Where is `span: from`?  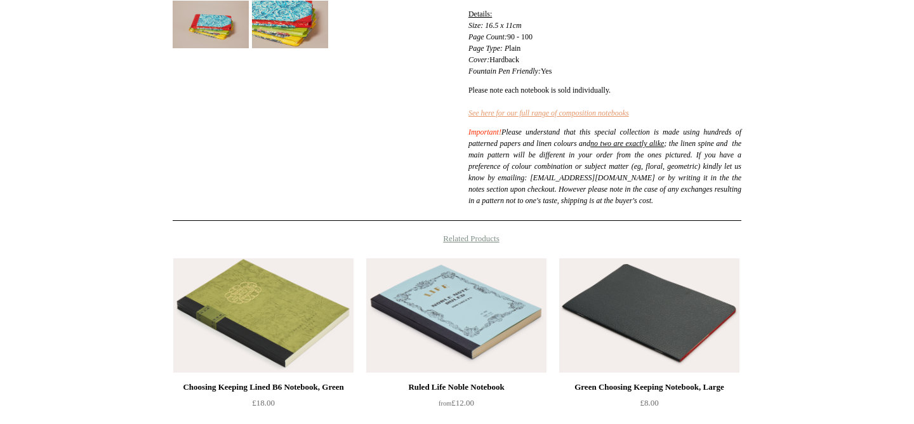 span: from is located at coordinates (445, 403).